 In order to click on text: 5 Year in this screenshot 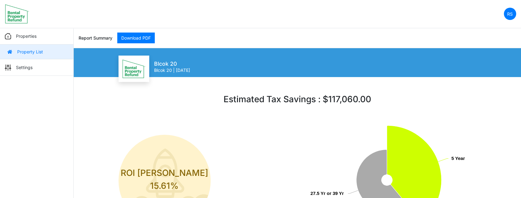, I will do `click(458, 158)`.